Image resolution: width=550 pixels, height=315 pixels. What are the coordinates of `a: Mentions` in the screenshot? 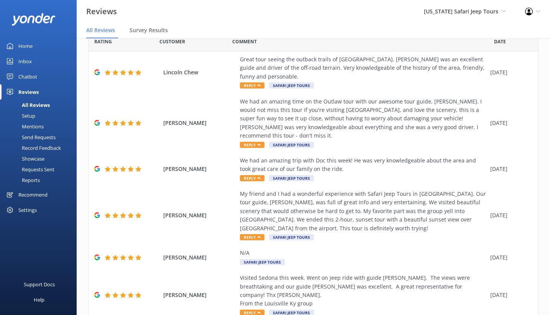 It's located at (41, 126).